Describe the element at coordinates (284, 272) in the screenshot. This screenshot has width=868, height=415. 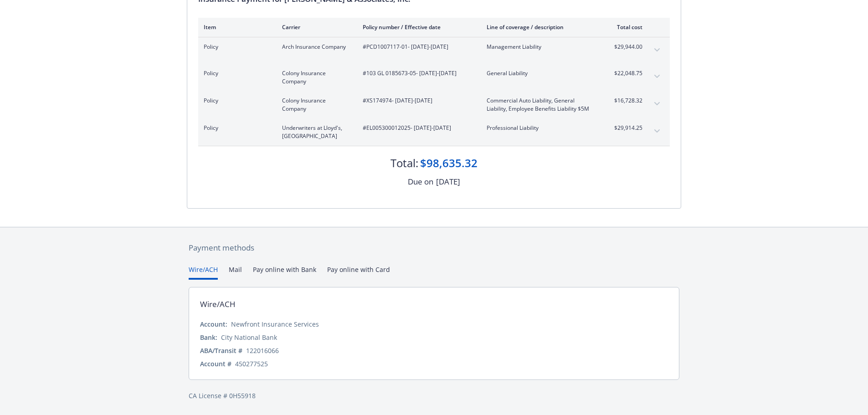
I see `button: Pay online with Bank` at that location.